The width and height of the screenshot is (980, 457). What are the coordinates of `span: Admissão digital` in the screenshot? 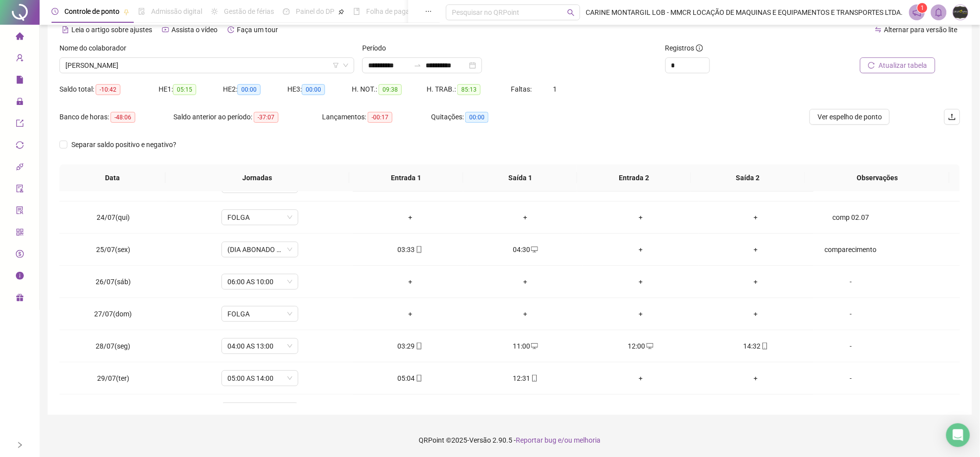 It's located at (177, 11).